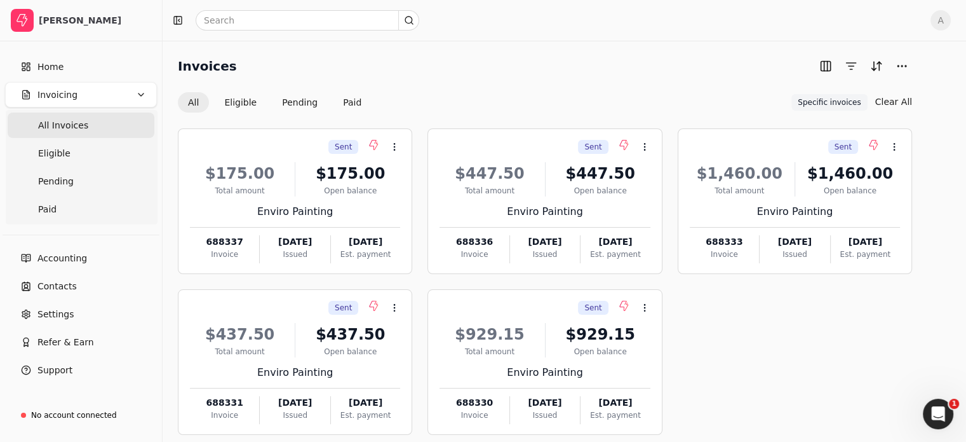  Describe the element at coordinates (81, 67) in the screenshot. I see `a: Home` at that location.